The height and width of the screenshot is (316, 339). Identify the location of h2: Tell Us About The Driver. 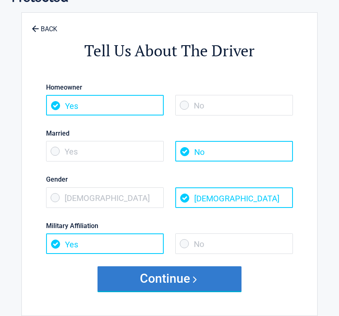
(169, 51).